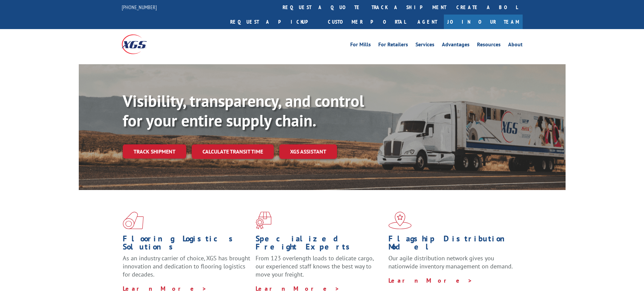  I want to click on a: Track shipment, so click(155, 151).